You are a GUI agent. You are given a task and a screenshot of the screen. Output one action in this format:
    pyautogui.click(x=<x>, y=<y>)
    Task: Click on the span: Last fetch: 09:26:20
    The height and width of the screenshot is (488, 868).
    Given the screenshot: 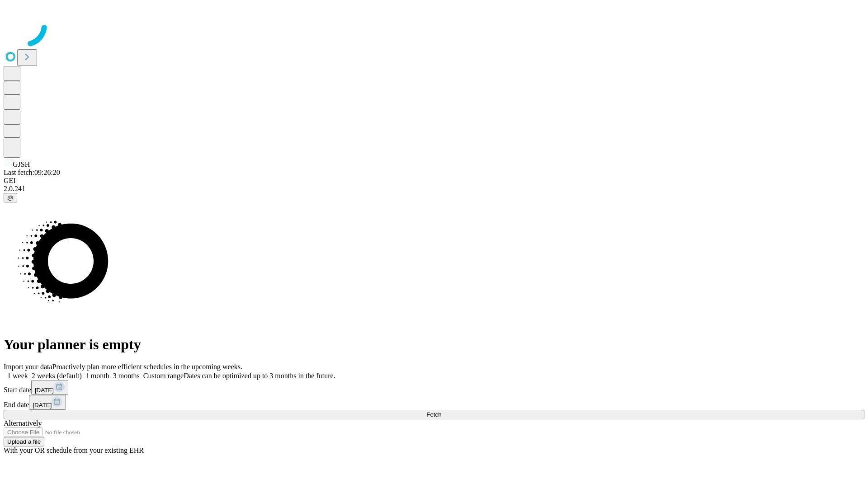 What is the action you would take?
    pyautogui.click(x=32, y=172)
    